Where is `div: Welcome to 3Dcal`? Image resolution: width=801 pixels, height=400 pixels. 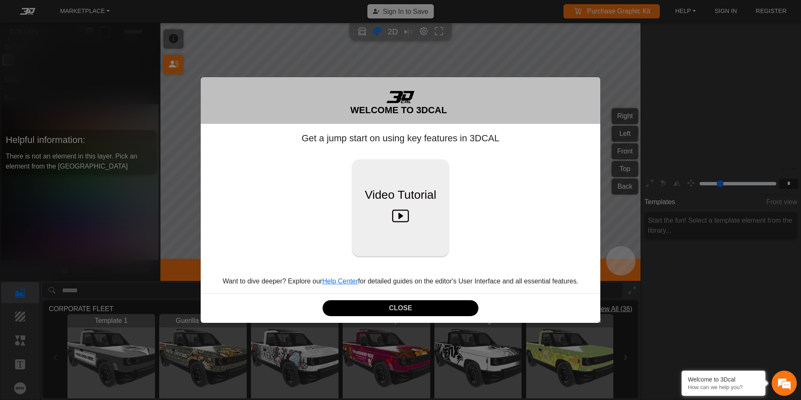 div: Welcome to 3Dcal is located at coordinates (724, 379).